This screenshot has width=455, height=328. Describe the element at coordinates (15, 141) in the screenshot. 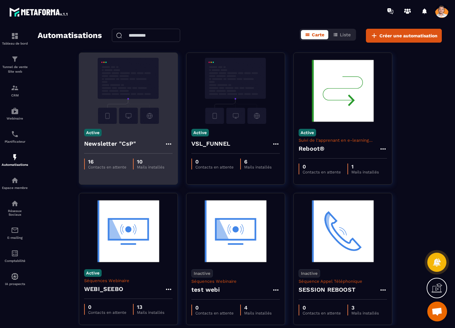

I see `p: Planificateur` at that location.